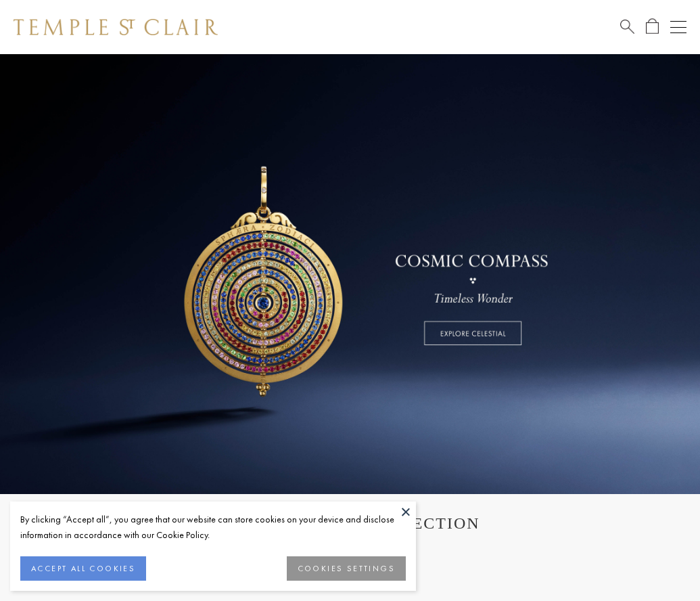 The image size is (700, 601). What do you see at coordinates (627, 27) in the screenshot?
I see `a: Search` at bounding box center [627, 27].